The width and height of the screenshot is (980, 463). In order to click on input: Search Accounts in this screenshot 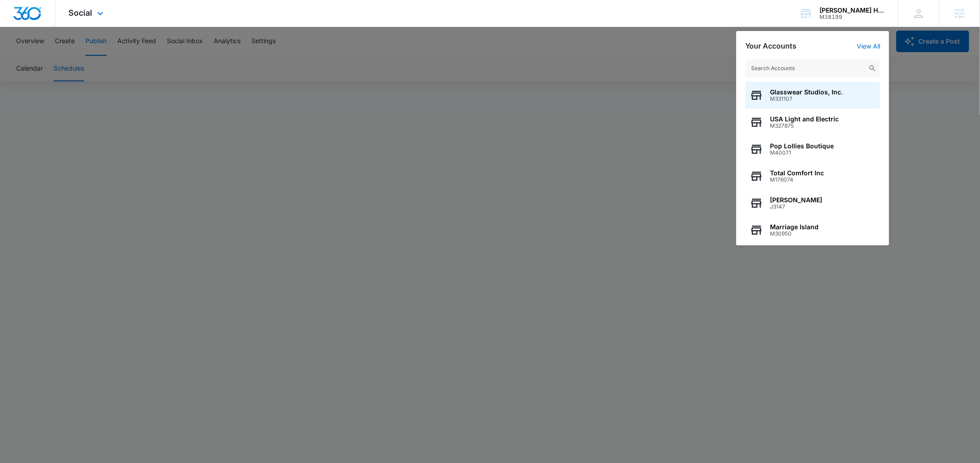, I will do `click(812, 68)`.